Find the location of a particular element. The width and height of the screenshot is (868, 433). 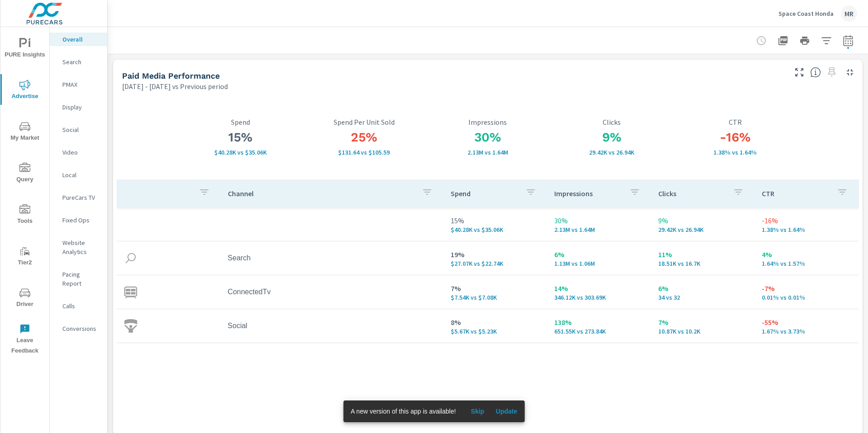

p: 1,128,844 vs 1,064,306 is located at coordinates (599, 263).